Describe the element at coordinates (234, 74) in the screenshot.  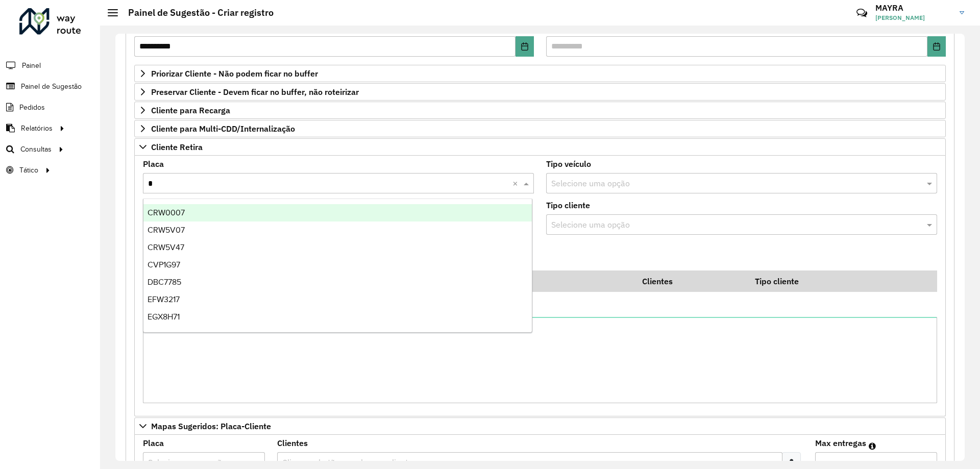
I see `span: Priorizar Cliente - Não podem ficar no buffer` at that location.